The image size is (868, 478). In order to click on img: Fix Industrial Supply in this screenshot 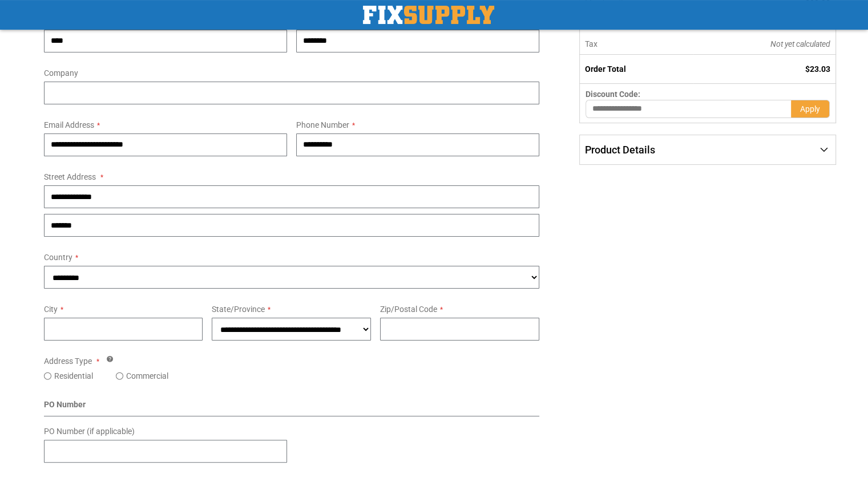, I will do `click(429, 15)`.